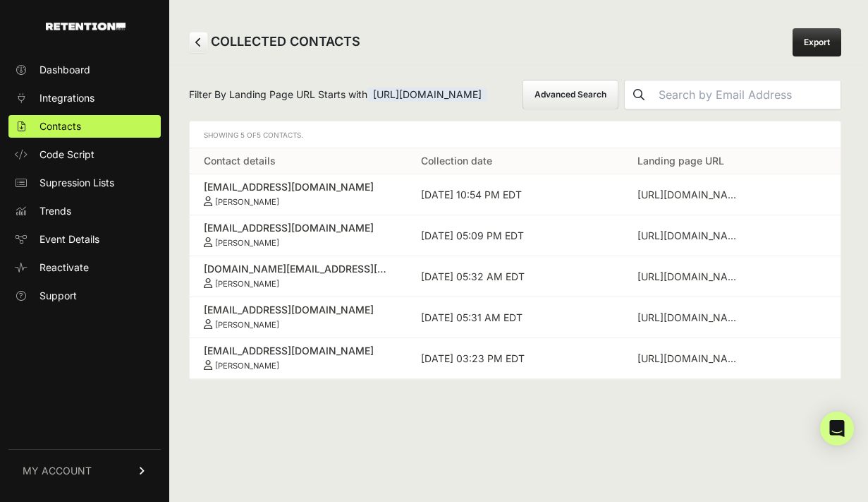 Image resolution: width=868 pixels, height=502 pixels. I want to click on span: Contacts, so click(60, 126).